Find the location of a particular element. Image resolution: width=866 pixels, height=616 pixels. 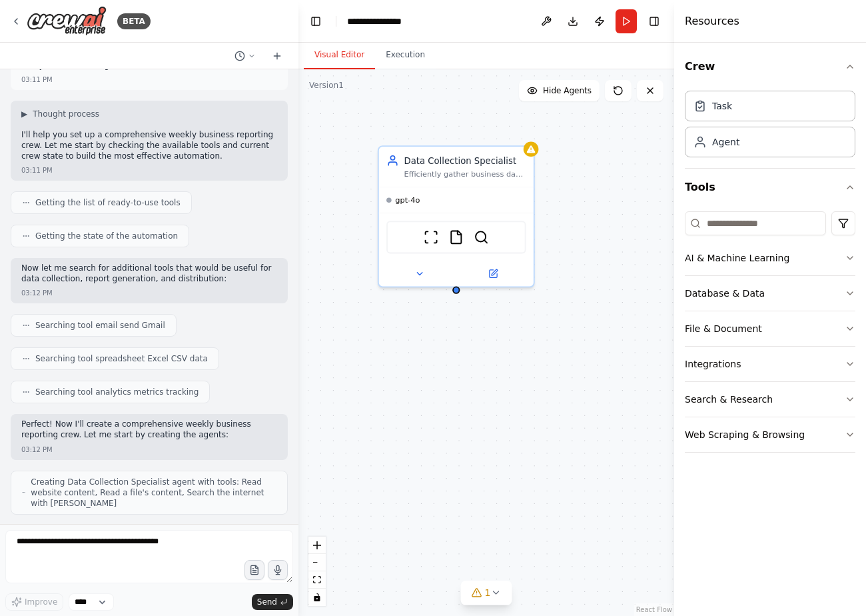

div: React Flow controls is located at coordinates (317, 571).